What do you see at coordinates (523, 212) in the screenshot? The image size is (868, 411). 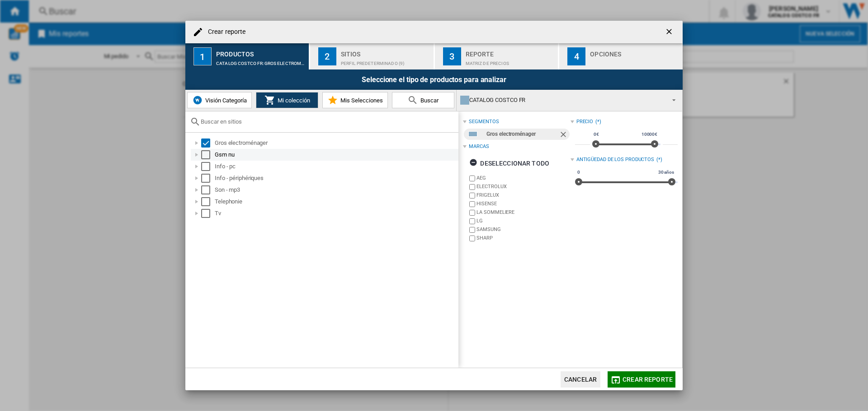 I see `label: LA SOMMELIERE` at bounding box center [523, 212].